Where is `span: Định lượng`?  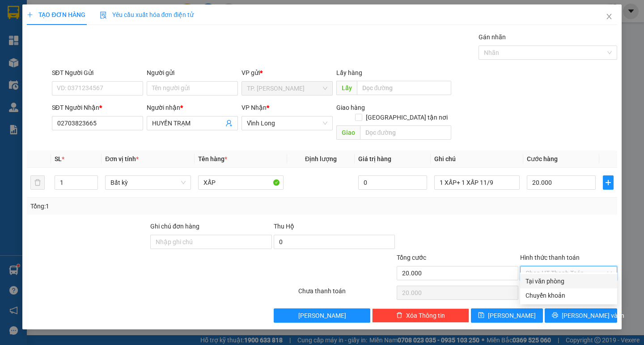
span: Định lượng is located at coordinates (321, 159).